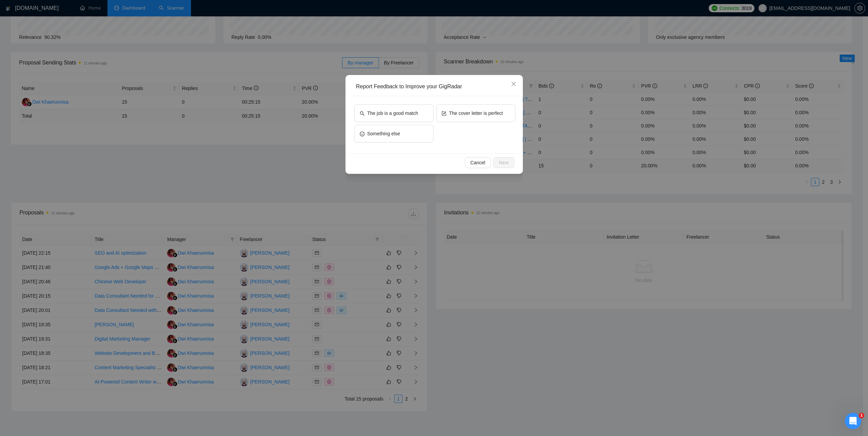 This screenshot has width=868, height=436. What do you see at coordinates (362, 134) in the screenshot?
I see `span: smile` at bounding box center [362, 134].